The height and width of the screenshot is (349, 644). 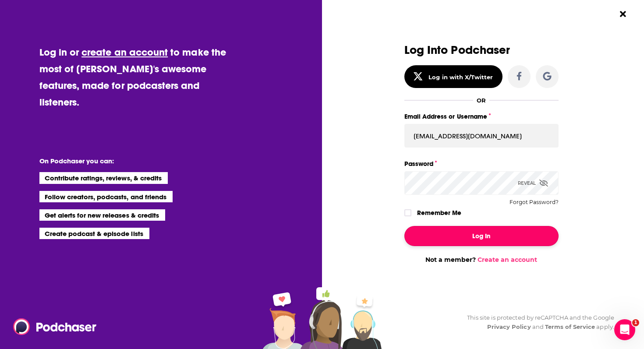 I want to click on button: Forgot Password?, so click(x=534, y=202).